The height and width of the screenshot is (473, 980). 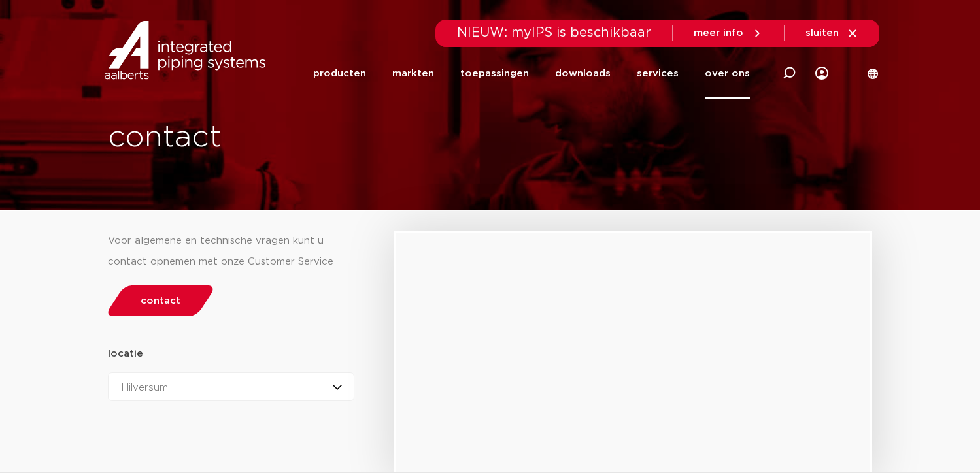 What do you see at coordinates (831, 33) in the screenshot?
I see `a: sluiten` at bounding box center [831, 33].